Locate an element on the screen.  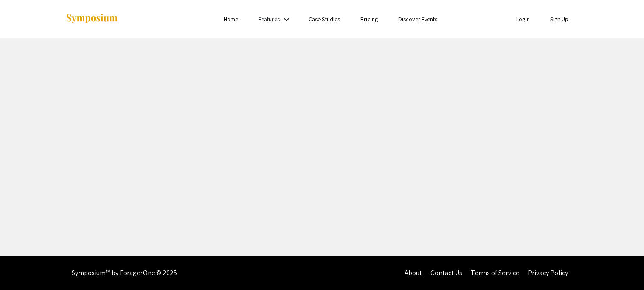
a: Sign Up is located at coordinates (560, 19).